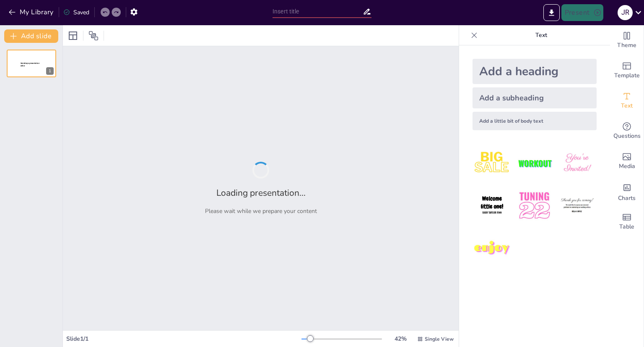 The height and width of the screenshot is (347, 644). I want to click on h2: Loading presentation..., so click(261, 193).